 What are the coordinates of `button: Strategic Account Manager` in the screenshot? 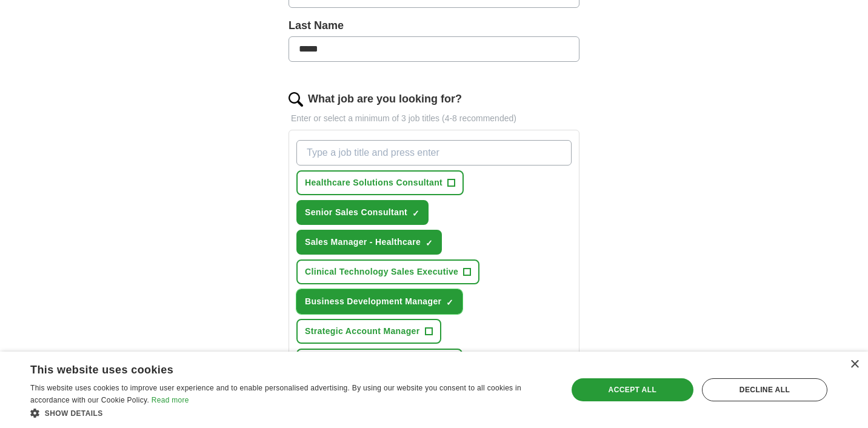 It's located at (368, 331).